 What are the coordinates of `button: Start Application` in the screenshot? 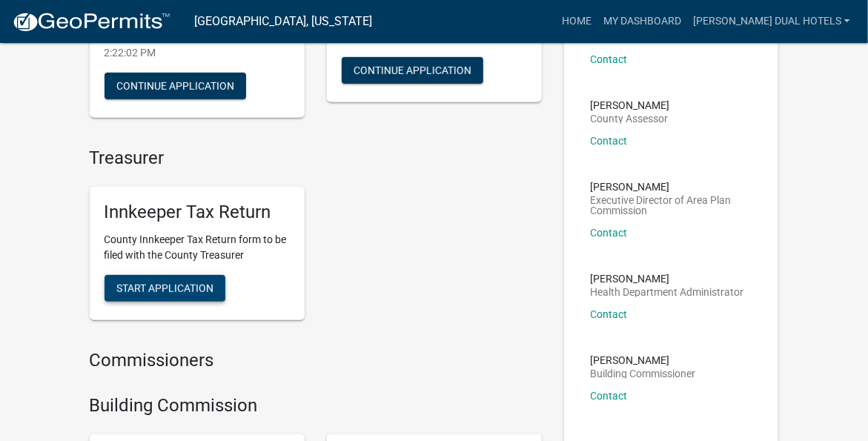 It's located at (164, 289).